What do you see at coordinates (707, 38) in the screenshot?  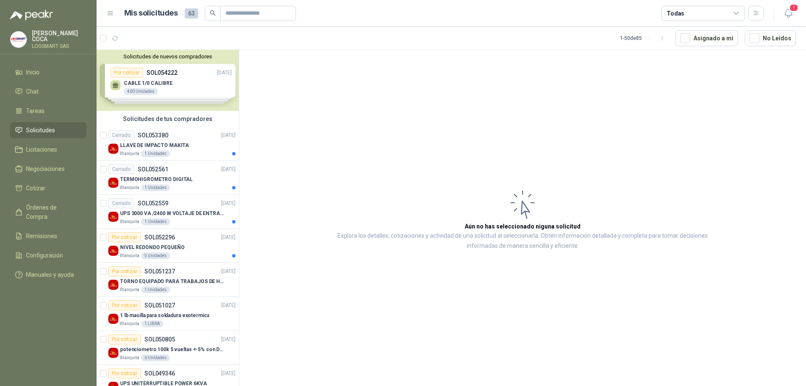 I see `button: Asignado a mi` at bounding box center [707, 38].